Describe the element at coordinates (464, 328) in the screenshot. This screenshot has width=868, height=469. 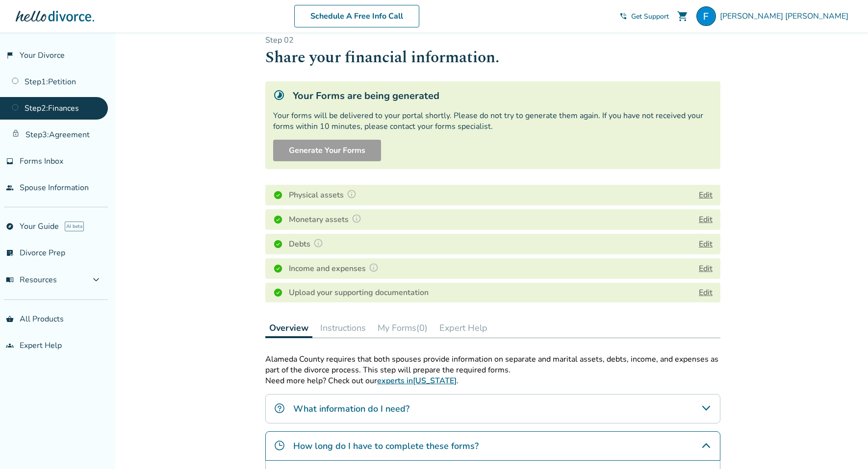
I see `button: Expert Help` at that location.